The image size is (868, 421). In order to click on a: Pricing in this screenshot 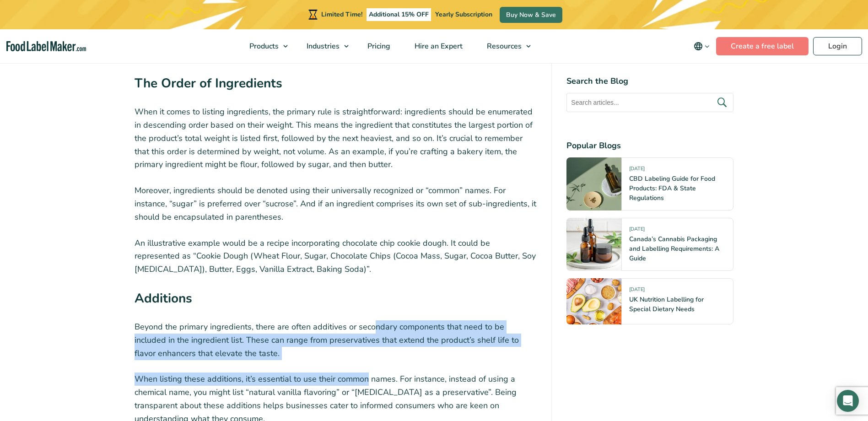, I will do `click(378, 46)`.